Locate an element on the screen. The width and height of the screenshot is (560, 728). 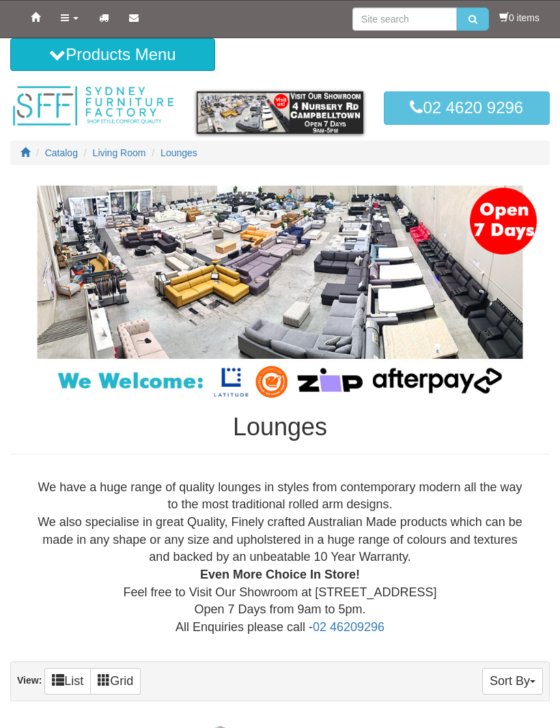
img: Lounges is located at coordinates (280, 293).